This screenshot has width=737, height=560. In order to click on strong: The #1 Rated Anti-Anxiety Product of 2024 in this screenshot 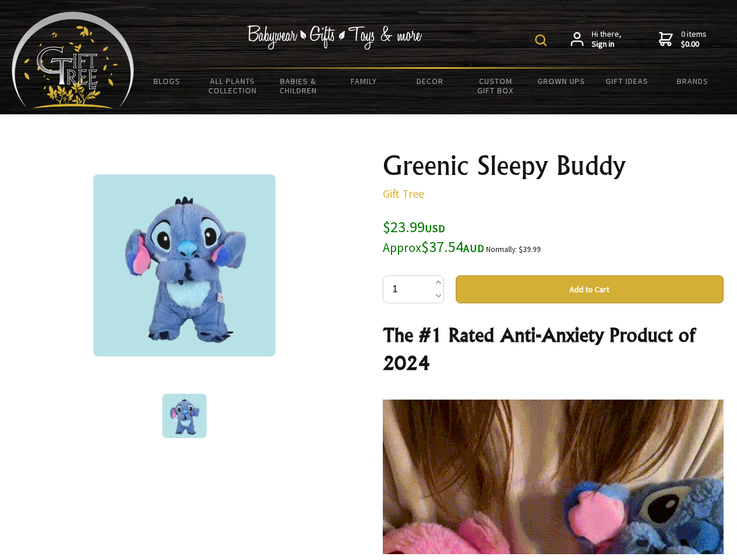, I will do `click(539, 349)`.